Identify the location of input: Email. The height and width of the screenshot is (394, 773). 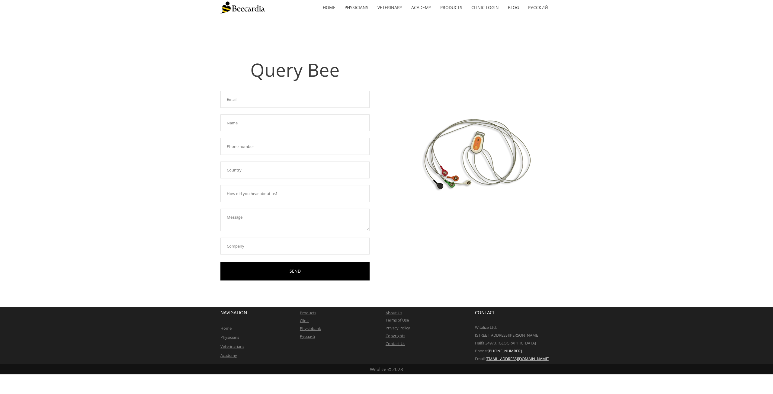
(295, 99).